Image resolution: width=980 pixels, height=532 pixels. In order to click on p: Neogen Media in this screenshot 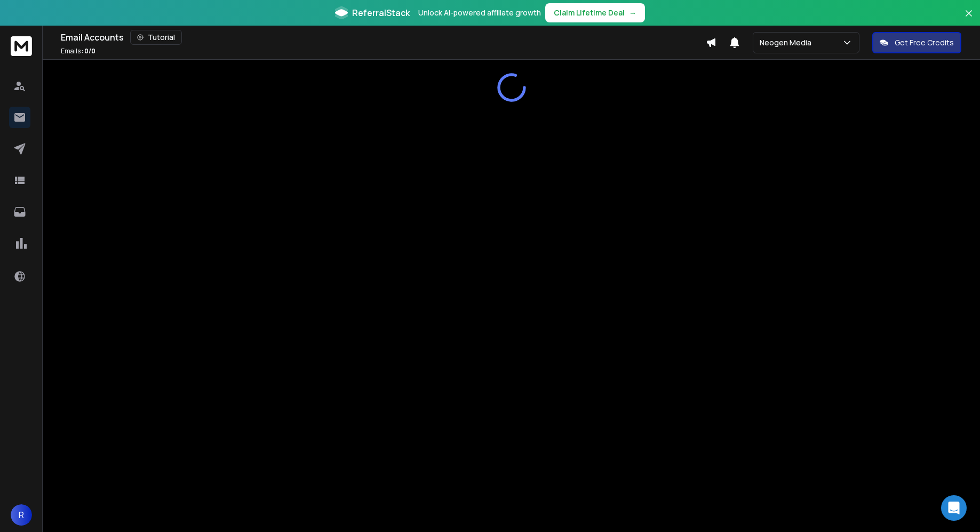, I will do `click(787, 43)`.